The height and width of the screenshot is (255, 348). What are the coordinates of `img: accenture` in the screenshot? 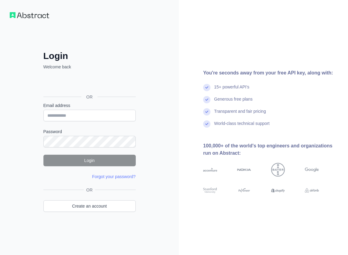 It's located at (210, 170).